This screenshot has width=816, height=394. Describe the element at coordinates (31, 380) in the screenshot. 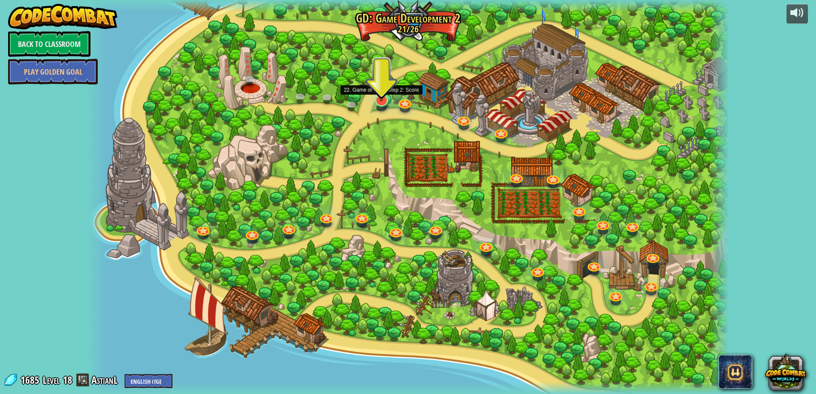

I see `span: 1685` at that location.